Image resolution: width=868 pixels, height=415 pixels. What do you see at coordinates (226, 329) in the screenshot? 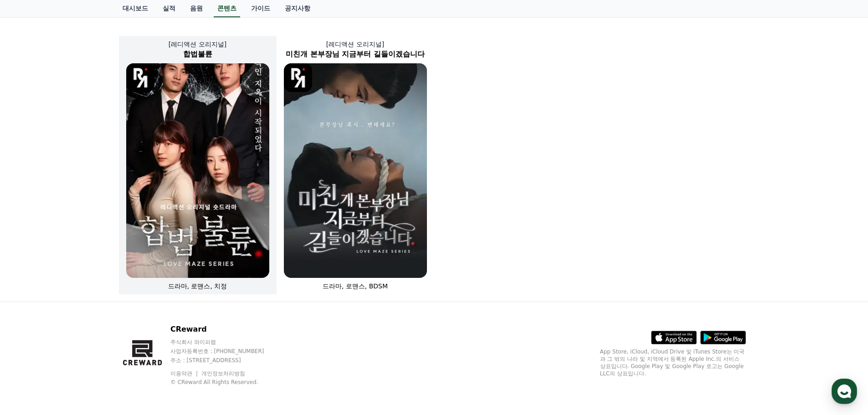
I see `p: CReward` at bounding box center [226, 329].